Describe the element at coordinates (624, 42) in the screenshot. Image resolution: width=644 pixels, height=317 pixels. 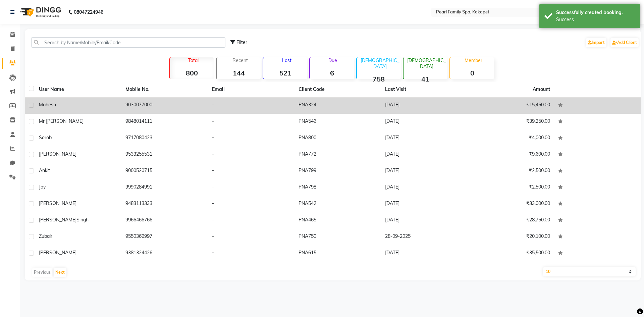
I see `a: Add Client` at that location.